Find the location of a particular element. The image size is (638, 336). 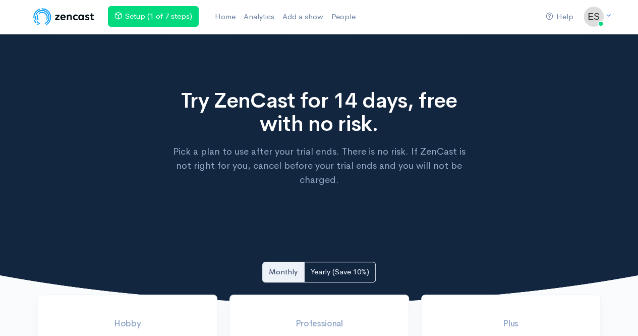

a: Monthly is located at coordinates (283, 271).